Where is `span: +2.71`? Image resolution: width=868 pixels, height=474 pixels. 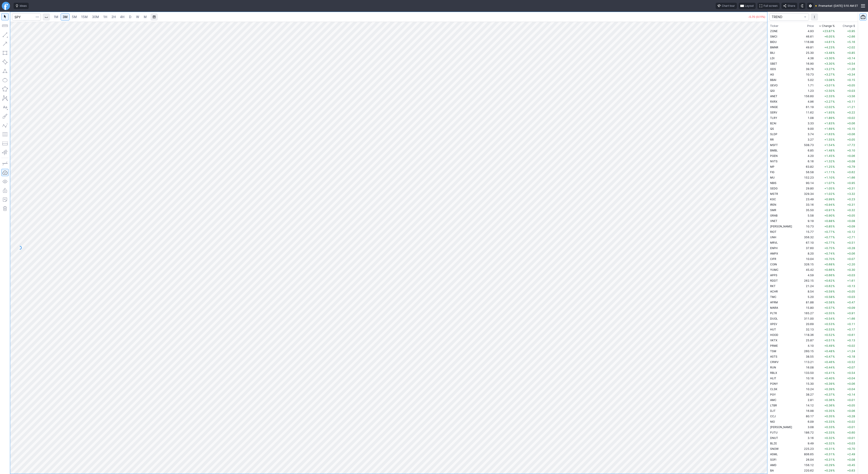 span: +2.71 is located at coordinates (851, 237).